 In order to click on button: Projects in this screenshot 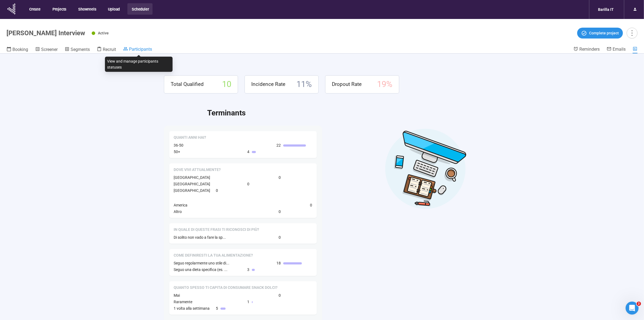, I will do `click(59, 9)`.